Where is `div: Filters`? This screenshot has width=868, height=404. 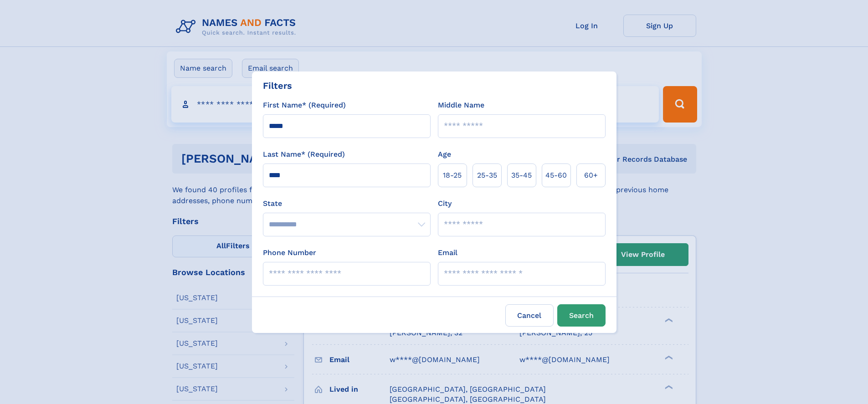 div: Filters is located at coordinates (278, 85).